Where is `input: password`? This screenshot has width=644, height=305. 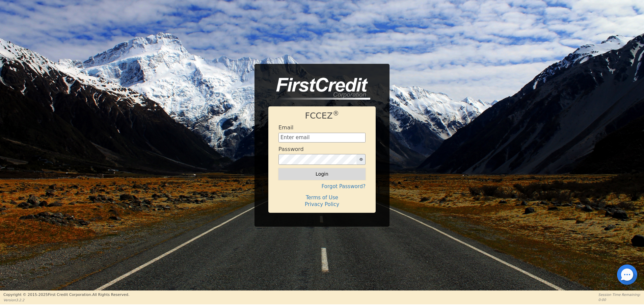
input: password is located at coordinates (318, 159).